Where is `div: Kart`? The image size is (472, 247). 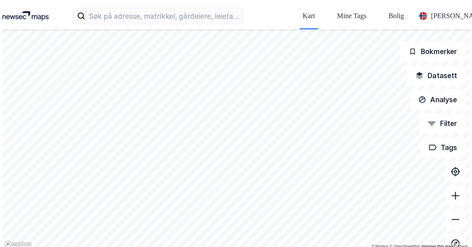
div: Kart is located at coordinates (309, 16).